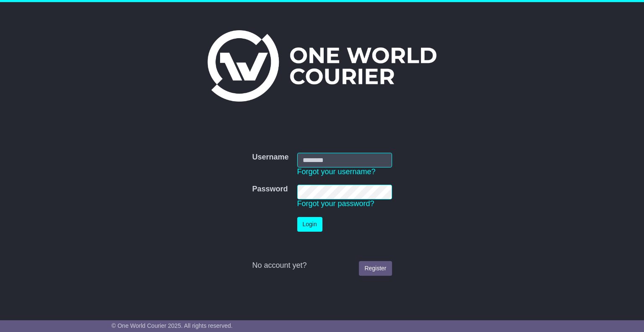 This screenshot has width=644, height=332. I want to click on label: Password, so click(270, 189).